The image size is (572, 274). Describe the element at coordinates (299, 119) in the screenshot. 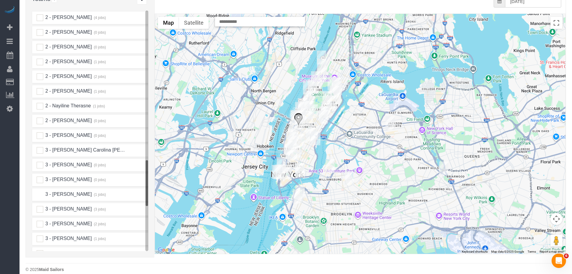

I see `div: 09/25/2025 8:00AM - Carl Fagerstal - 320 West 38th Street, Apt. 1129, New York, NY 10018` at that location.